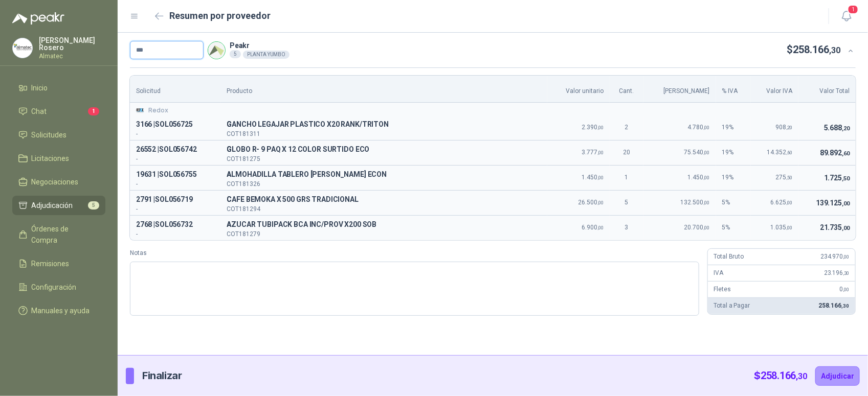 The height and width of the screenshot is (396, 868). What do you see at coordinates (626, 128) in the screenshot?
I see `td: 2` at bounding box center [626, 128].